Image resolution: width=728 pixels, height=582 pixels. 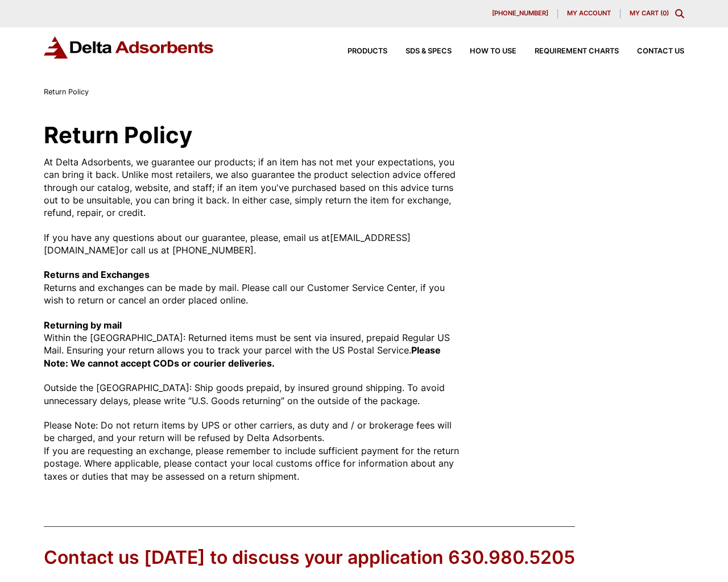 What do you see at coordinates (66, 91) in the screenshot?
I see `span: Return Policy` at bounding box center [66, 91].